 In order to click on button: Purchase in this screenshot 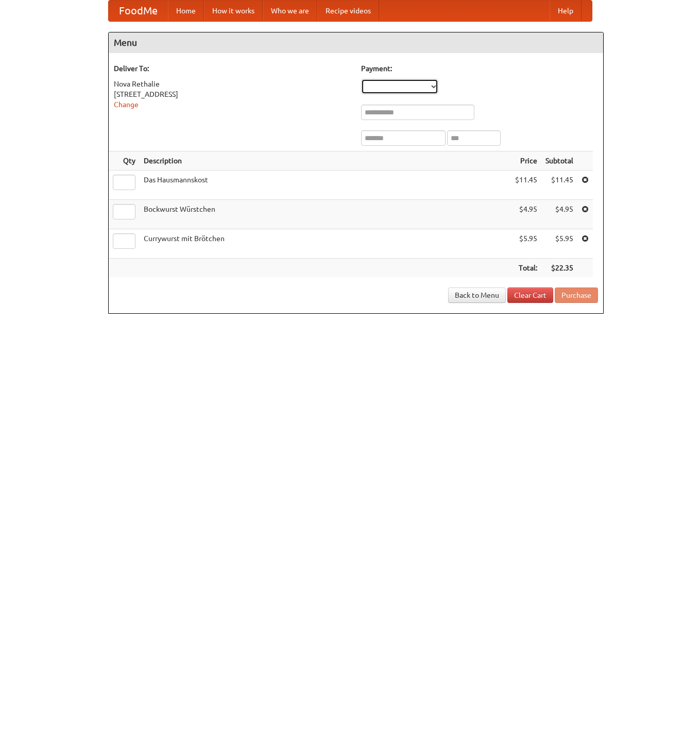, I will do `click(576, 295)`.